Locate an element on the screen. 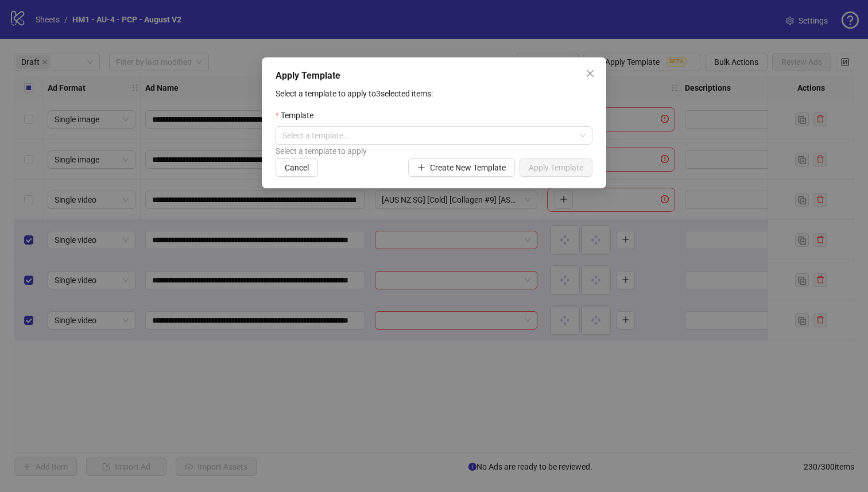 This screenshot has height=492, width=868. span: Cancel is located at coordinates (297, 168).